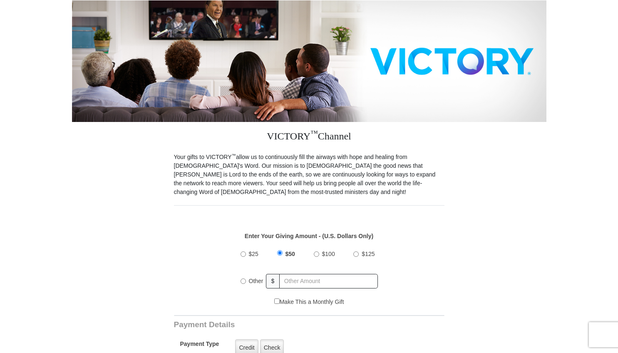 This screenshot has width=618, height=353. I want to click on input: Other Amount, so click(328, 281).